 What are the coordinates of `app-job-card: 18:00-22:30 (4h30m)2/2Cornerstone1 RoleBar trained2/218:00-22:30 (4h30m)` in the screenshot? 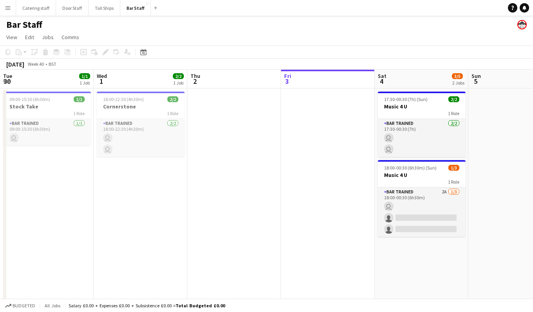 It's located at (141, 124).